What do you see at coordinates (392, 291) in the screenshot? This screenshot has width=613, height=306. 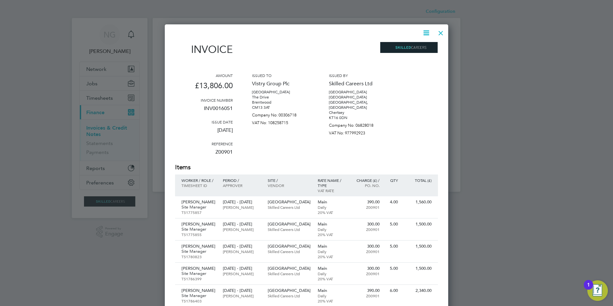 I see `p: 6.00` at bounding box center [392, 291].